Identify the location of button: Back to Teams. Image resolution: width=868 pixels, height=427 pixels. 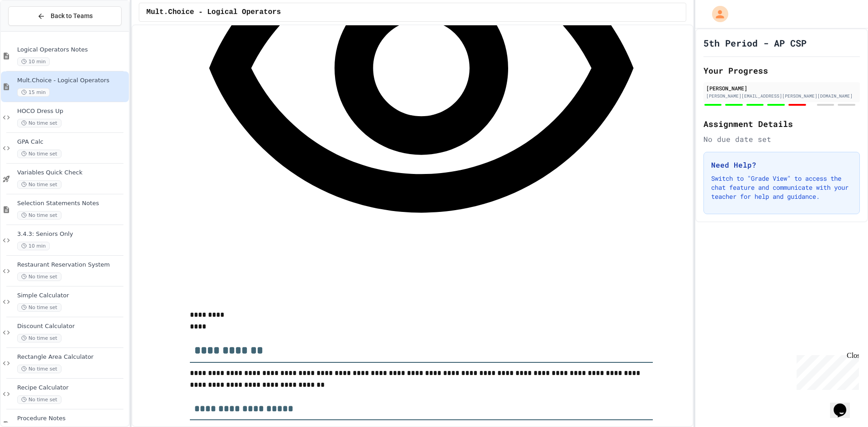
(65, 16).